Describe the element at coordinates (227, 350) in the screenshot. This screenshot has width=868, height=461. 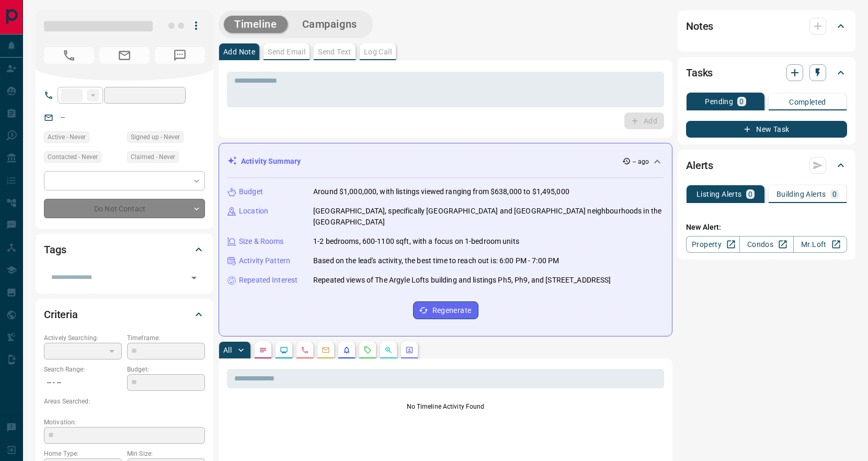
I see `p: All` at that location.